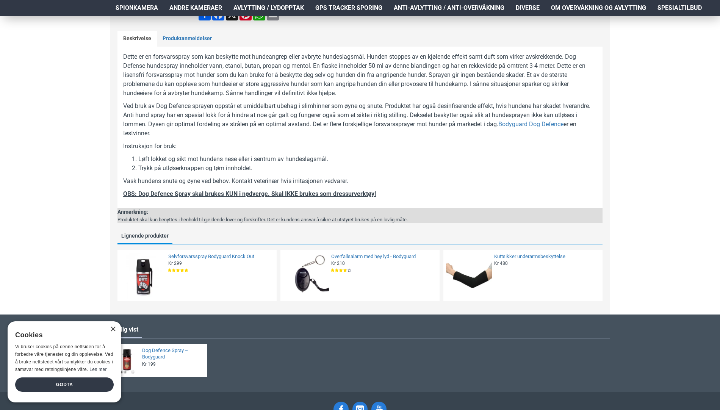 This screenshot has width=720, height=410. I want to click on span: Andre kameraer, so click(195, 8).